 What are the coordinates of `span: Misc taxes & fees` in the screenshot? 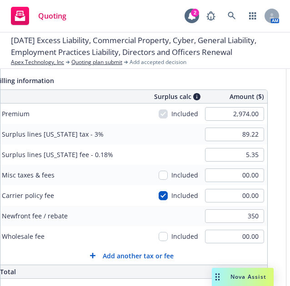 It's located at (28, 175).